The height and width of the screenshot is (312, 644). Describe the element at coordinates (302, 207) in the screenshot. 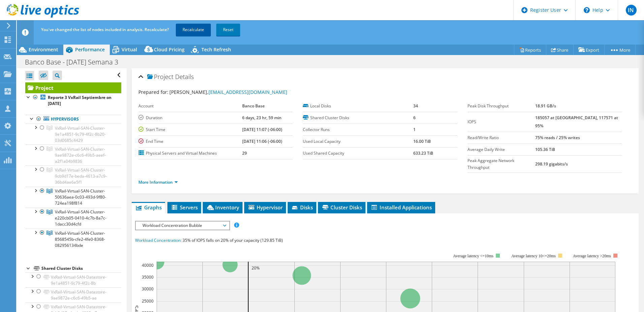

I see `span: Disks` at that location.